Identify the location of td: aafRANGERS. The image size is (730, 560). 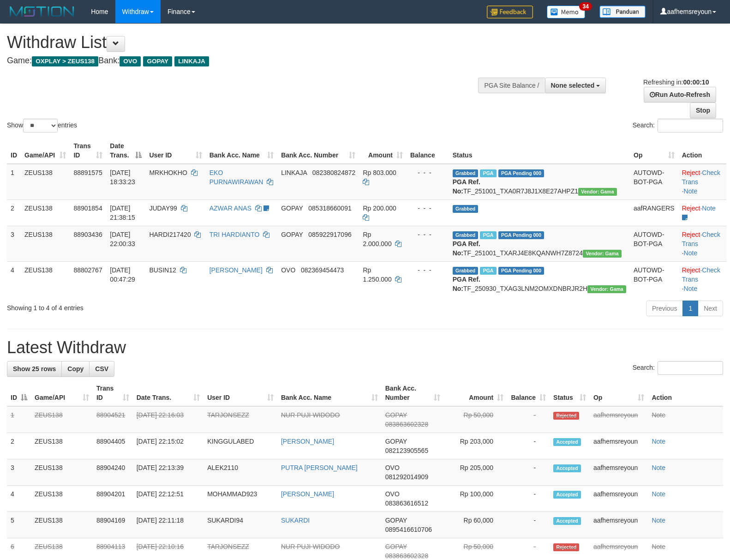
(654, 213).